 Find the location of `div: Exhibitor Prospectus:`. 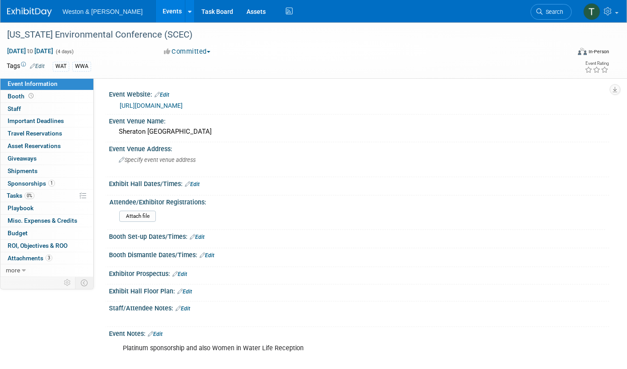

div: Exhibitor Prospectus: is located at coordinates (359, 273).